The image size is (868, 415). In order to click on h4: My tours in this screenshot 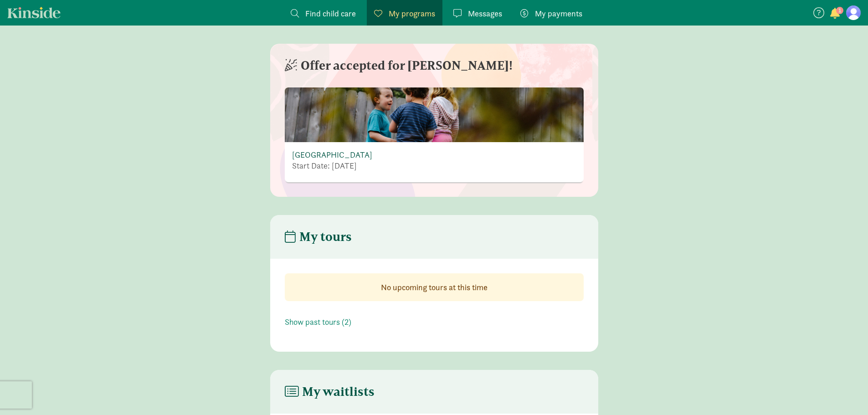, I will do `click(318, 237)`.